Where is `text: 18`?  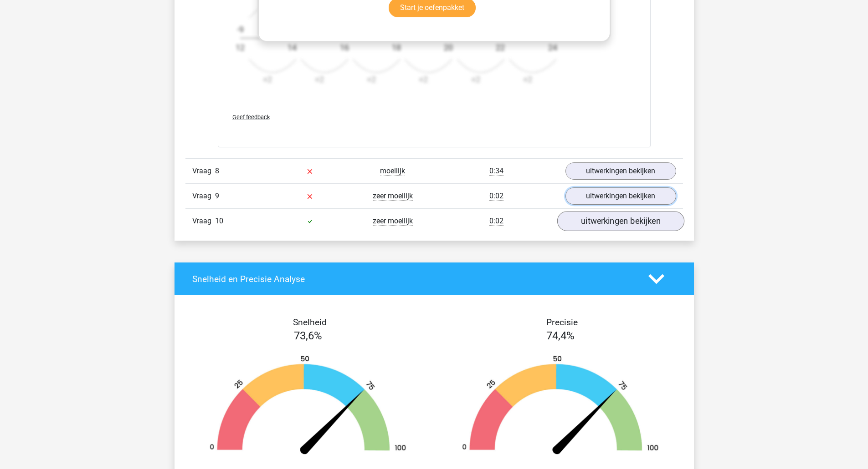
text: 18 is located at coordinates (396, 47).